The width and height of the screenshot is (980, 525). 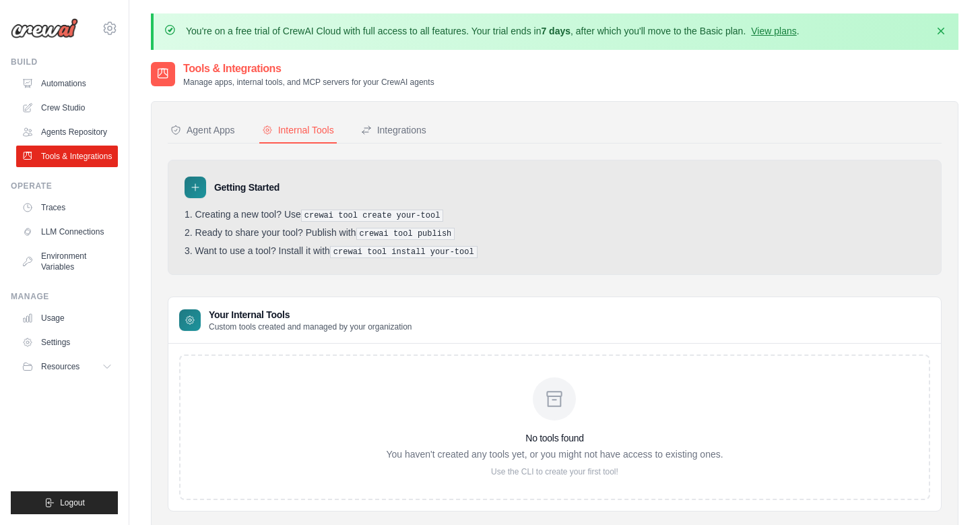 I want to click on a: LLM Connections, so click(x=67, y=232).